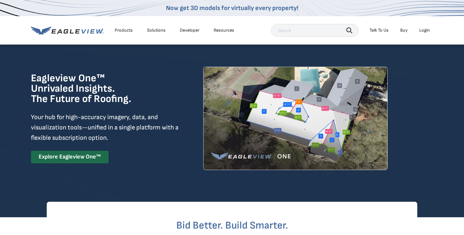  I want to click on input: Search, so click(315, 30).